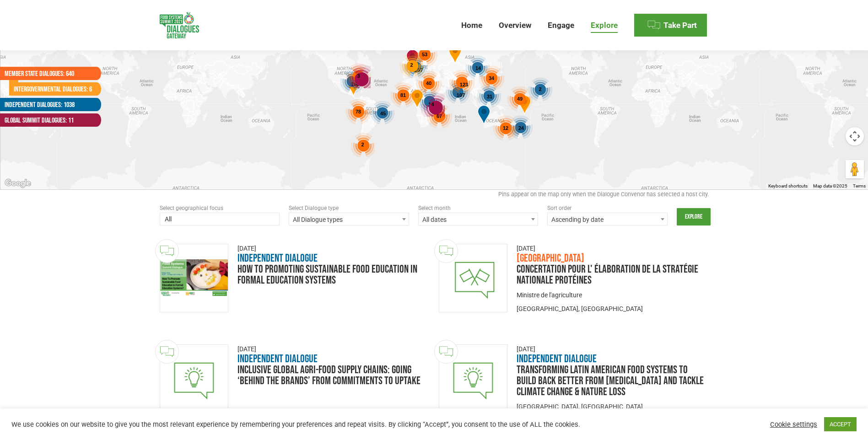 Image resolution: width=868 pixels, height=440 pixels. I want to click on a: Terms (opens in new tab), so click(859, 186).